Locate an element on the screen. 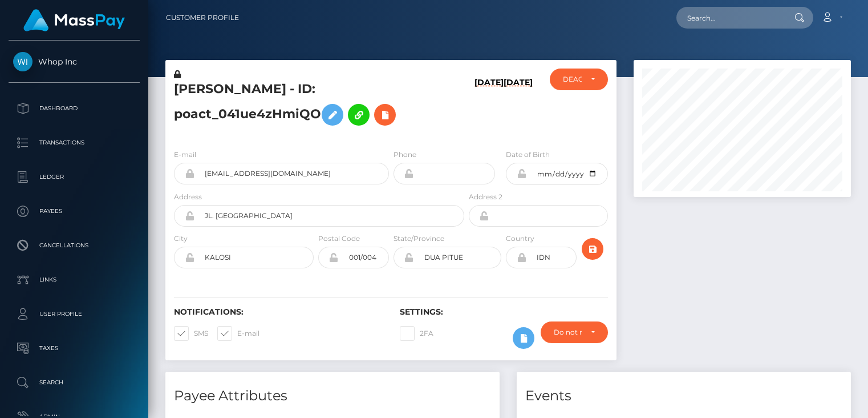 The width and height of the screenshot is (868, 418). a: Customer Profile is located at coordinates (203, 18).